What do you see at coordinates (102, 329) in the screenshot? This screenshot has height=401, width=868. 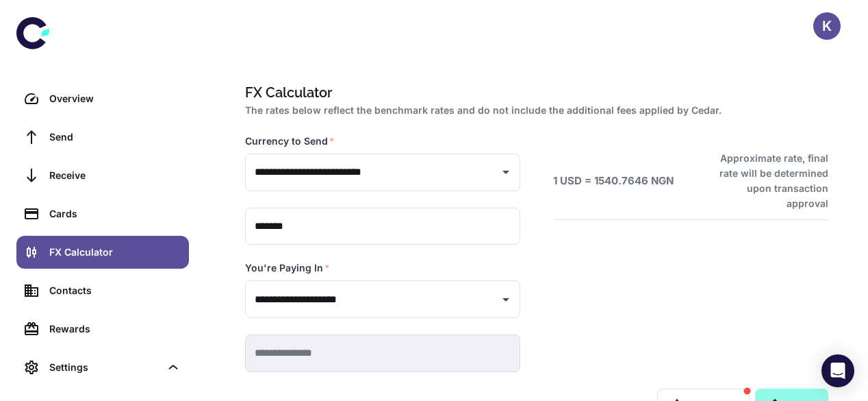 I see `a: Rewards` at bounding box center [102, 329].